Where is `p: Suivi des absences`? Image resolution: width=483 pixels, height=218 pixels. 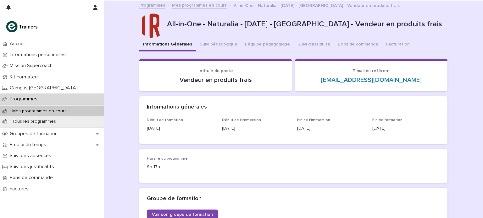
p: Suivi des absences is located at coordinates (32, 156).